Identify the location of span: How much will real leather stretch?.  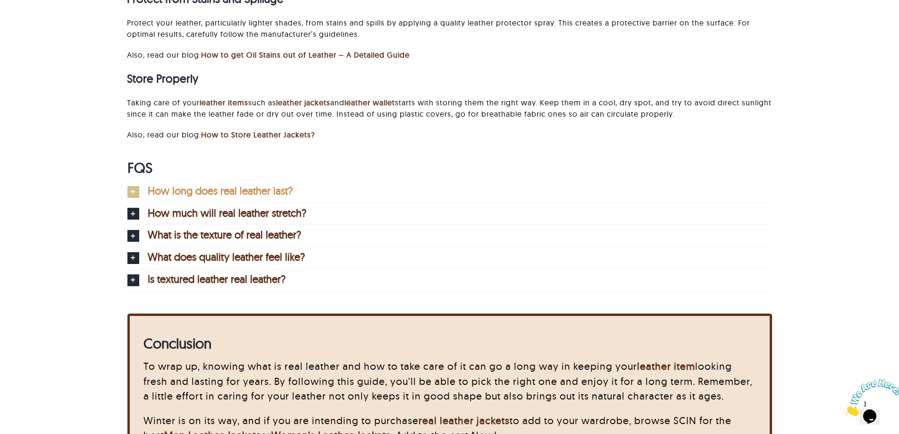
(227, 213).